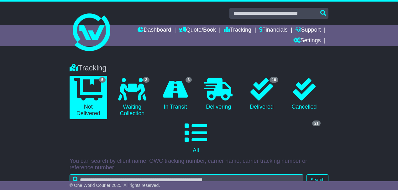 The height and width of the screenshot is (190, 398). I want to click on div: Tracking, so click(199, 68).